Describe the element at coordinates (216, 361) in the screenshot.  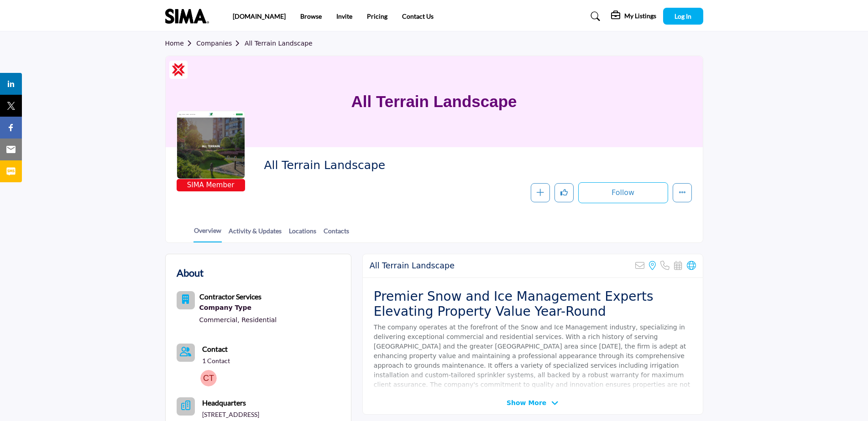
I see `a: 1 Contact` at that location.